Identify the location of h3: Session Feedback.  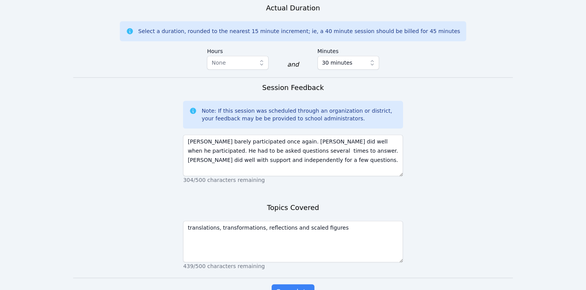
(293, 88).